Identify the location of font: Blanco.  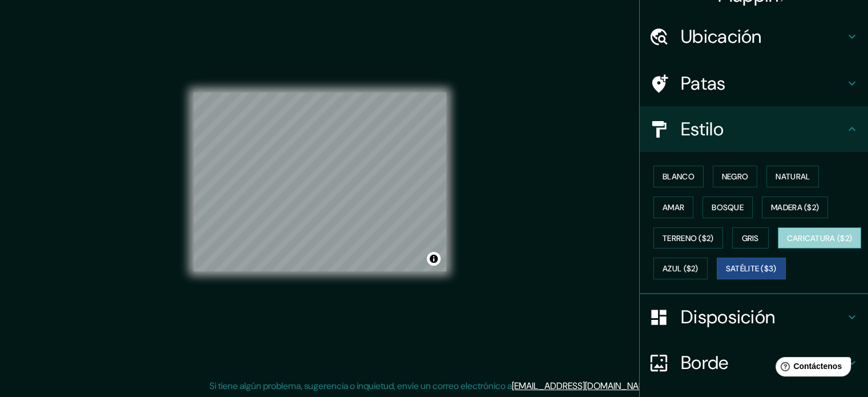
(679, 176).